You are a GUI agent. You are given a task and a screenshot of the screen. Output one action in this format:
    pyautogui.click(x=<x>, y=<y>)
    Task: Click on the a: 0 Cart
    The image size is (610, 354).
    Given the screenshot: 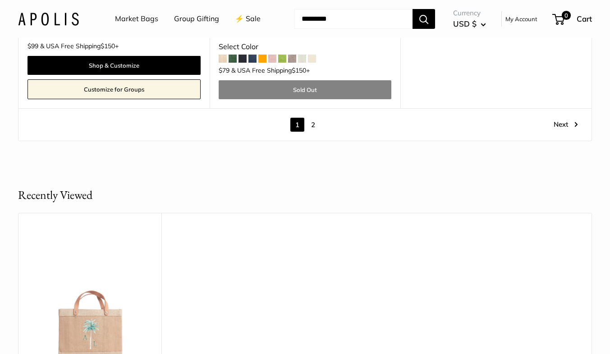 What is the action you would take?
    pyautogui.click(x=572, y=19)
    